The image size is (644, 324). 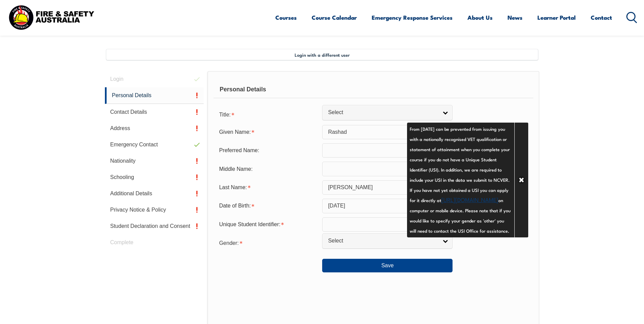 What do you see at coordinates (387, 206) in the screenshot?
I see `input: Select Date...` at bounding box center [387, 206].